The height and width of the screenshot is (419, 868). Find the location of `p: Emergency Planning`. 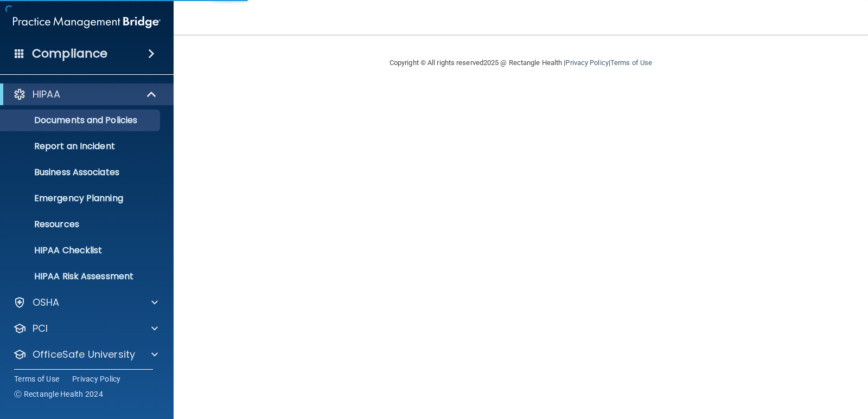

p: Emergency Planning is located at coordinates (81, 198).